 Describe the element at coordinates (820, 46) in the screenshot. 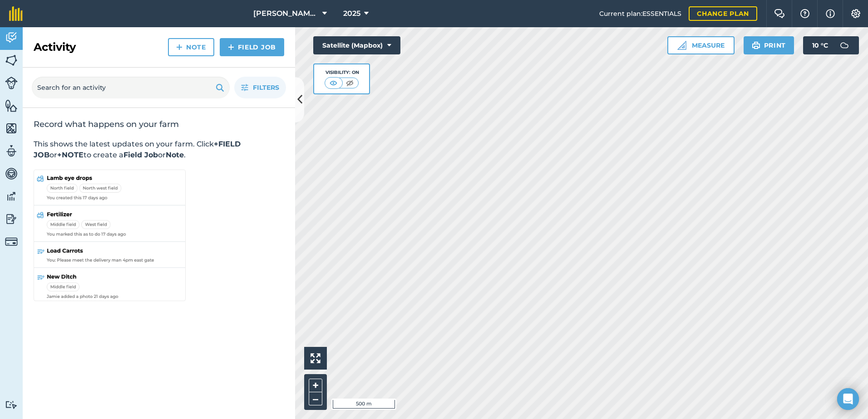

I see `span: 10 ° C` at that location.